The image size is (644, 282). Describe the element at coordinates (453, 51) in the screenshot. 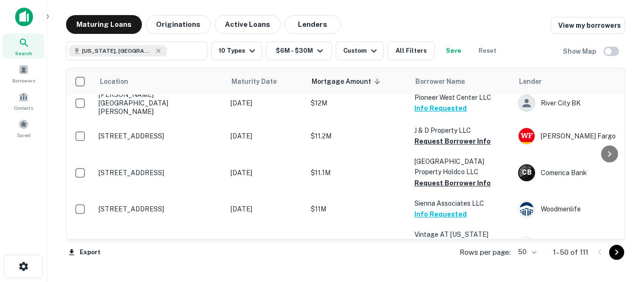

I see `button: Save your search to get updates of matches that match your search criteria.` at that location.